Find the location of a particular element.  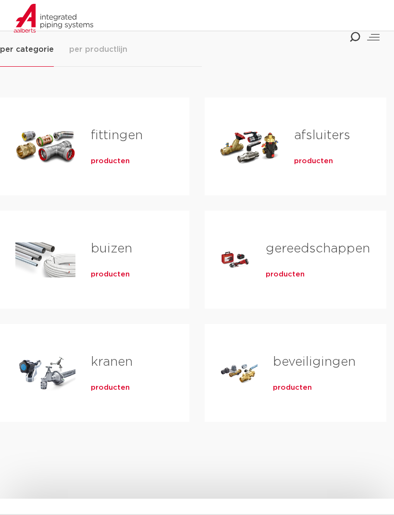

a: gereedschappen is located at coordinates (317, 249).